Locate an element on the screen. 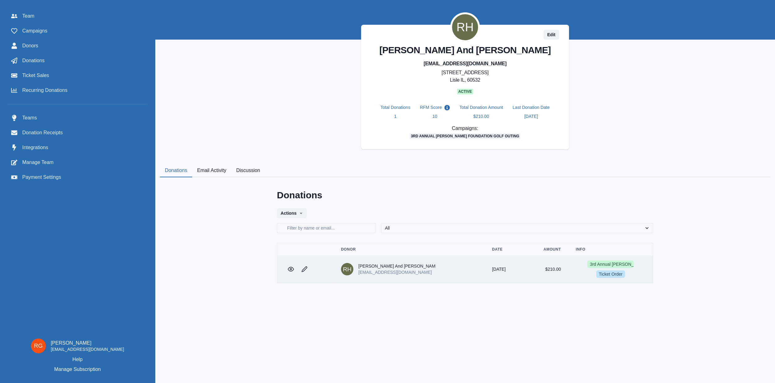 This screenshot has height=383, width=775. a: Help is located at coordinates (77, 360).